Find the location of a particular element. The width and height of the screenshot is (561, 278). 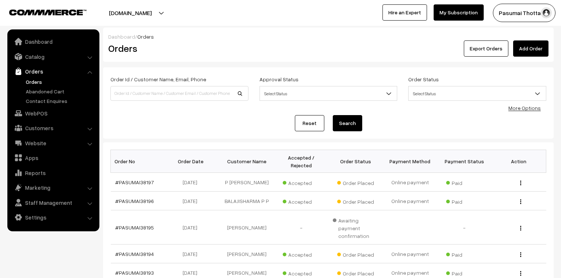

a: More Options is located at coordinates (524, 108).